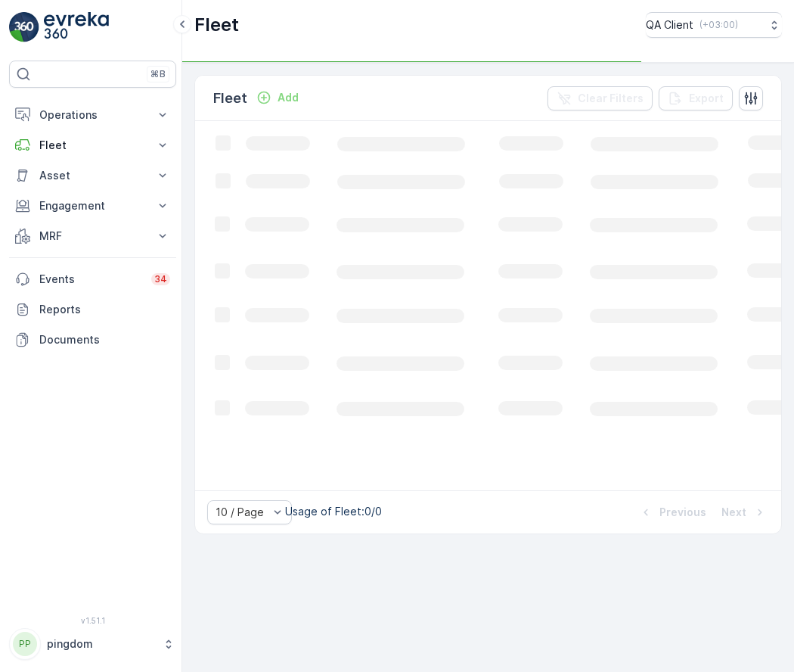 The width and height of the screenshot is (794, 672). What do you see at coordinates (611, 98) in the screenshot?
I see `p: Clear Filters` at bounding box center [611, 98].